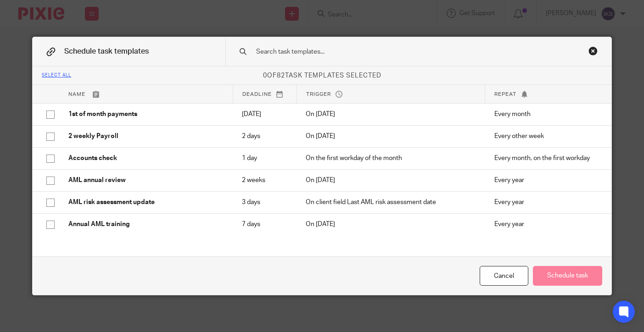 The image size is (644, 332). What do you see at coordinates (504, 276) in the screenshot?
I see `div: Cancel` at bounding box center [504, 276].